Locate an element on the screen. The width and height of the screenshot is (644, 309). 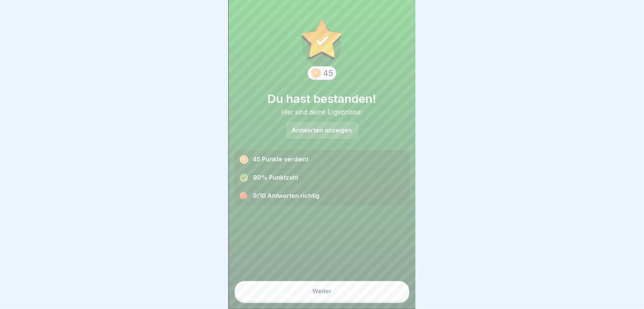
div: 45 Punkte verdient is located at coordinates (322, 160).